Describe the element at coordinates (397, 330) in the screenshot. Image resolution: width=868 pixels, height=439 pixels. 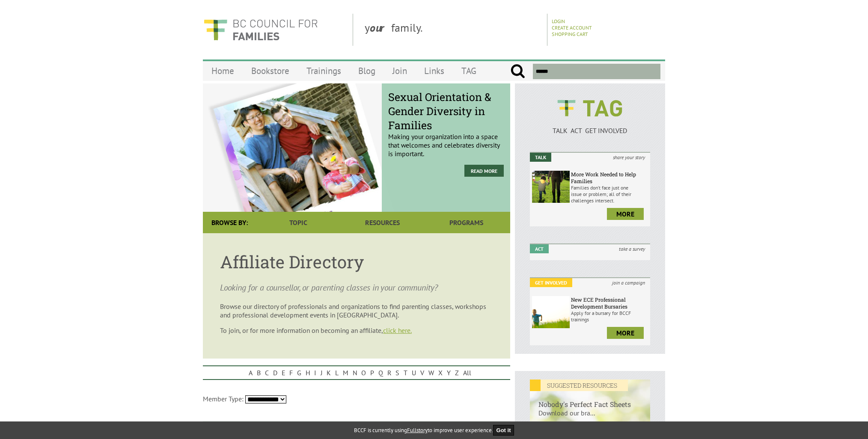
I see `a: click here.` at that location.